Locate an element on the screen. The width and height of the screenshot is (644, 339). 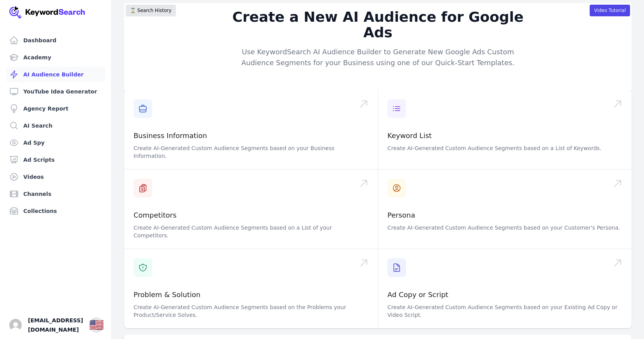
a: Academy is located at coordinates (55, 58).